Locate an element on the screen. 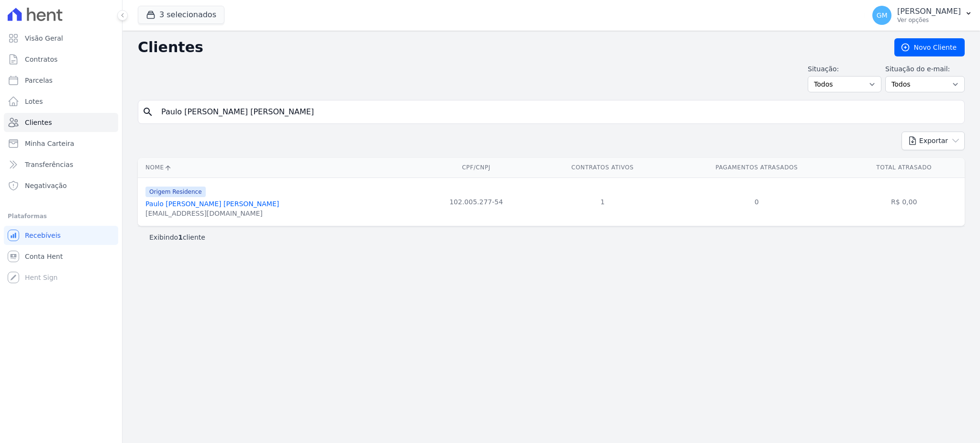 The width and height of the screenshot is (980, 443). a: Minha Carteira is located at coordinates (61, 143).